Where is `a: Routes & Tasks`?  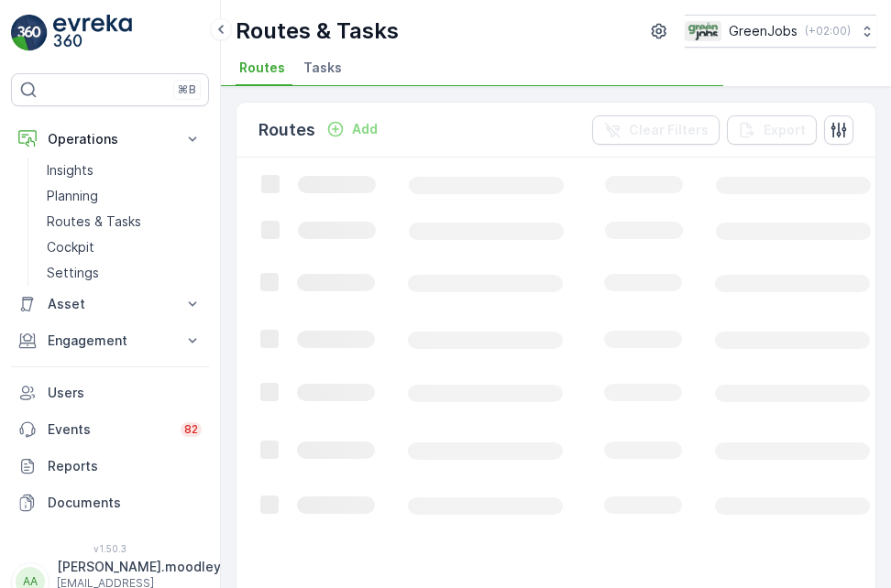 a: Routes & Tasks is located at coordinates (123, 222).